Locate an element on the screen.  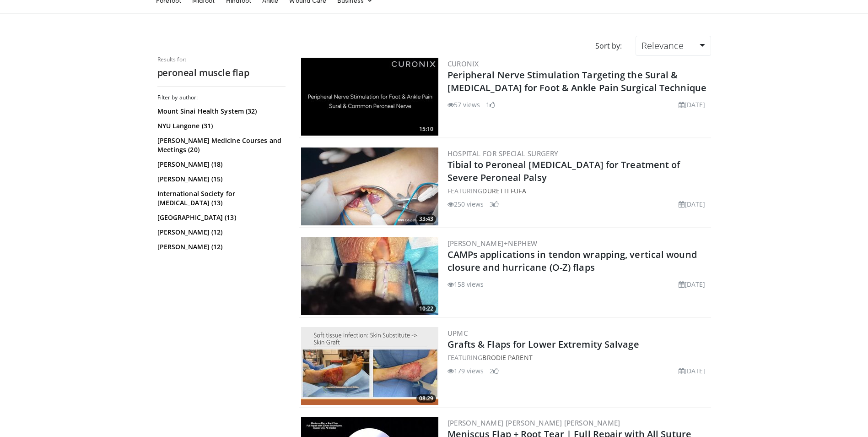
h3: Filter by author: is located at coordinates (222, 98).